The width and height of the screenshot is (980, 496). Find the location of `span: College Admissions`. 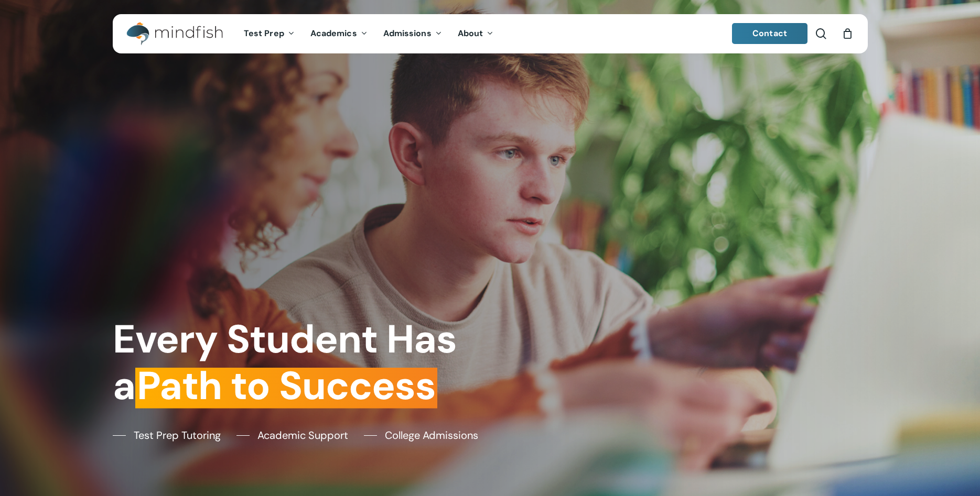

span: College Admissions is located at coordinates (432, 436).